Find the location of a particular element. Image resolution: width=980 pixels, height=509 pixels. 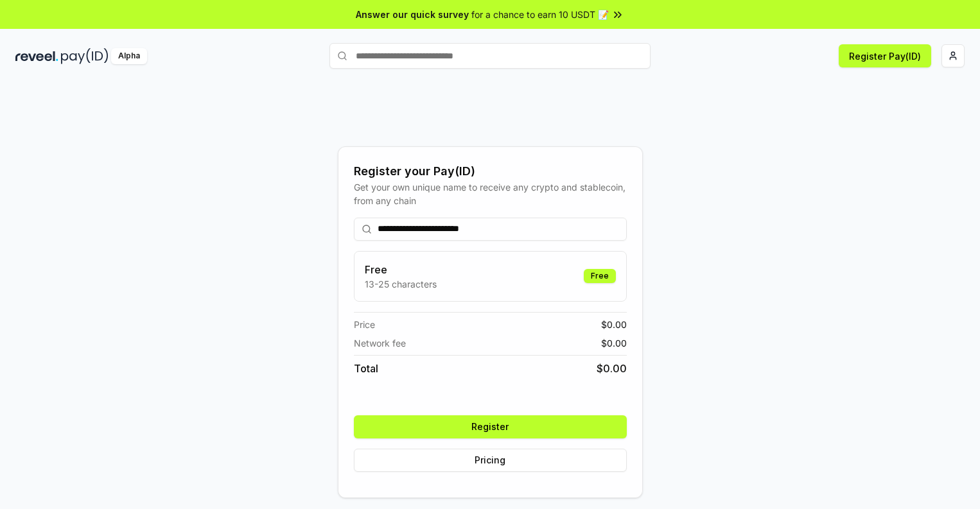

span: Answer our quick survey is located at coordinates (412, 14).